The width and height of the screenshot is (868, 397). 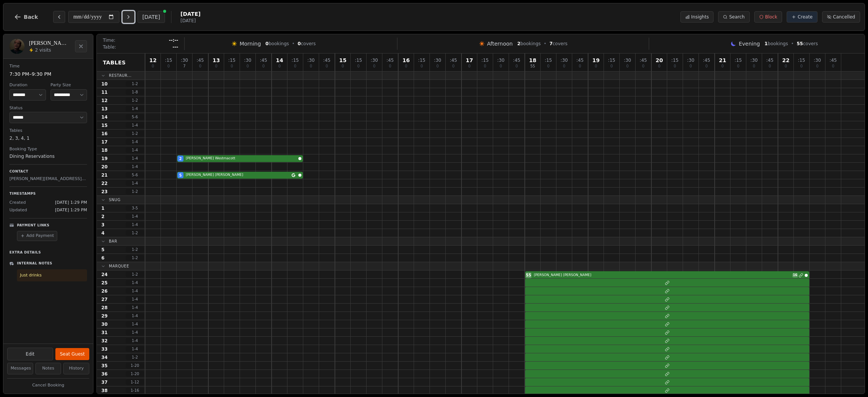 What do you see at coordinates (59, 17) in the screenshot?
I see `button: Previous day` at bounding box center [59, 17].